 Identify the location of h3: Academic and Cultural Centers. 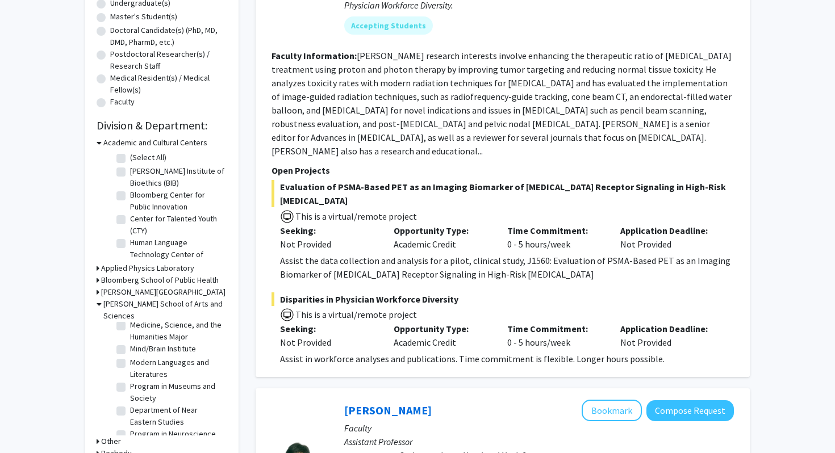
(155, 143).